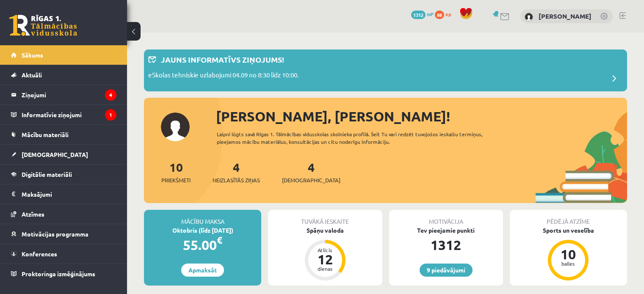 The image size is (644, 294). What do you see at coordinates (64, 135) in the screenshot?
I see `a: Mācību materiāli` at bounding box center [64, 135].